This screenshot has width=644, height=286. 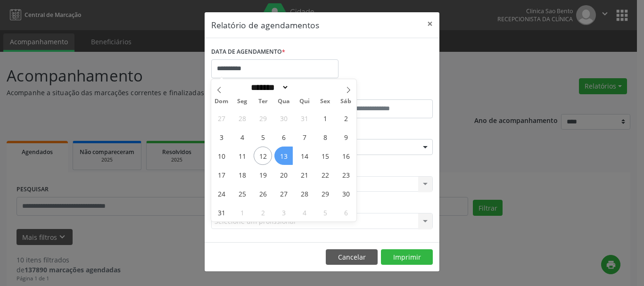 What do you see at coordinates (263, 118) in the screenshot?
I see `span: Julho 29, 2025` at bounding box center [263, 118].